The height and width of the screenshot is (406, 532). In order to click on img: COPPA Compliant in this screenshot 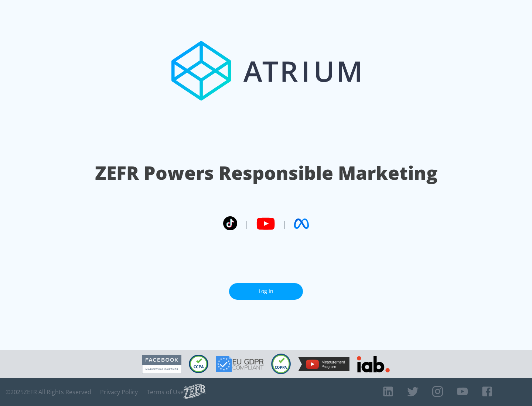, I will do `click(281, 364)`.